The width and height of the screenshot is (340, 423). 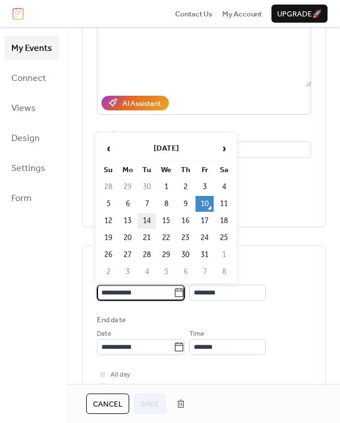 I want to click on th: Fr, so click(x=205, y=170).